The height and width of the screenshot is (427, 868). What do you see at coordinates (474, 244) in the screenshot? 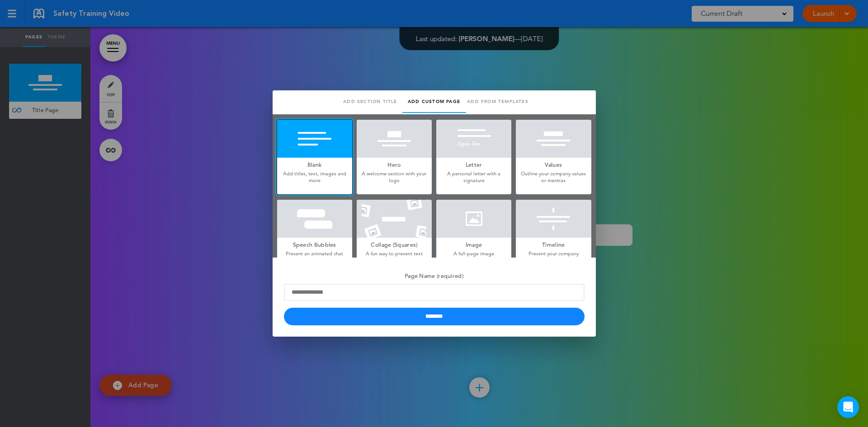
I see `h5: Image` at bounding box center [474, 244].